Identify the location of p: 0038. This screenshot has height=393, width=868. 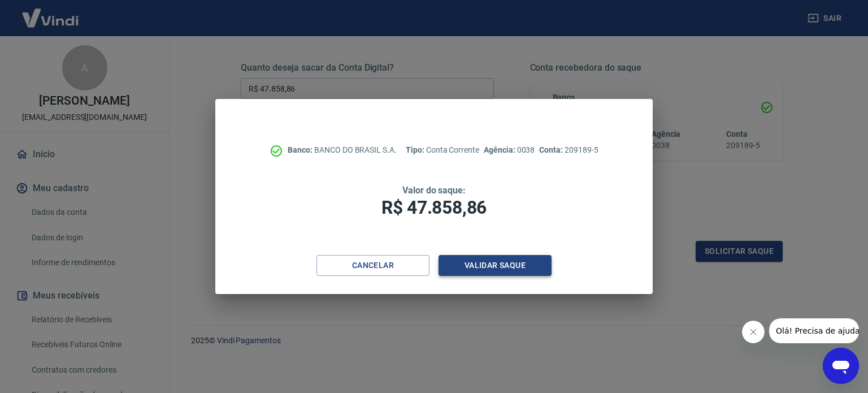
(510, 150).